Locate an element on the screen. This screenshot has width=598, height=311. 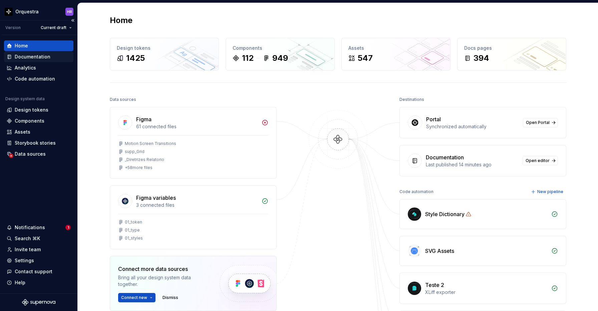
button: OrquestraHR is located at coordinates (39, 11).